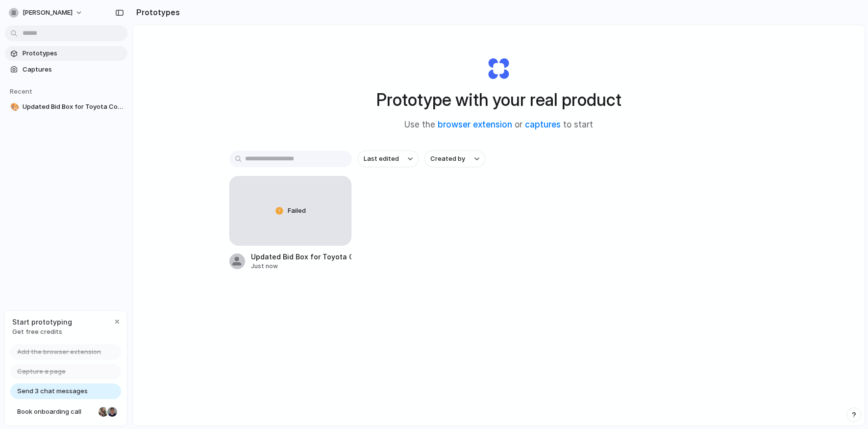 The width and height of the screenshot is (868, 429). Describe the element at coordinates (156, 12) in the screenshot. I see `h2: Prototypes` at that location.